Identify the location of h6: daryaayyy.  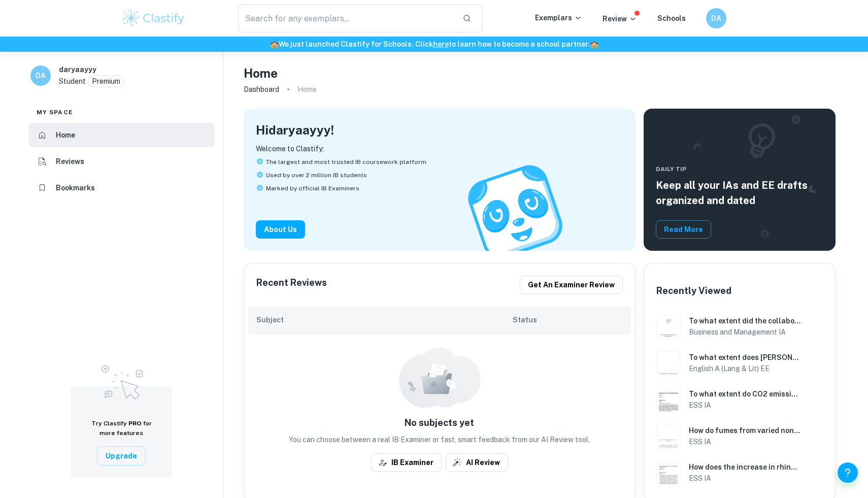
(78, 69).